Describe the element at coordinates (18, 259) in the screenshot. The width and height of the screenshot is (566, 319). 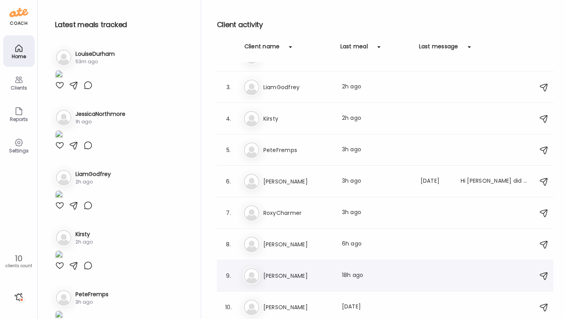
I see `div: 10` at that location.